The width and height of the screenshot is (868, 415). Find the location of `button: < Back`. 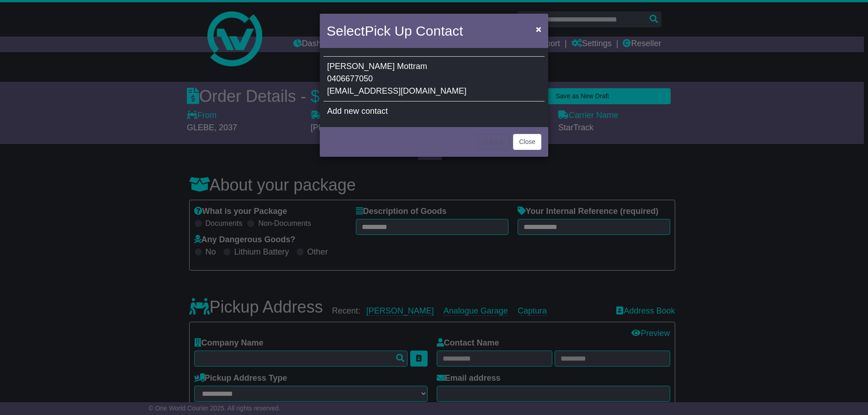

button: < Back is located at coordinates (494, 142).